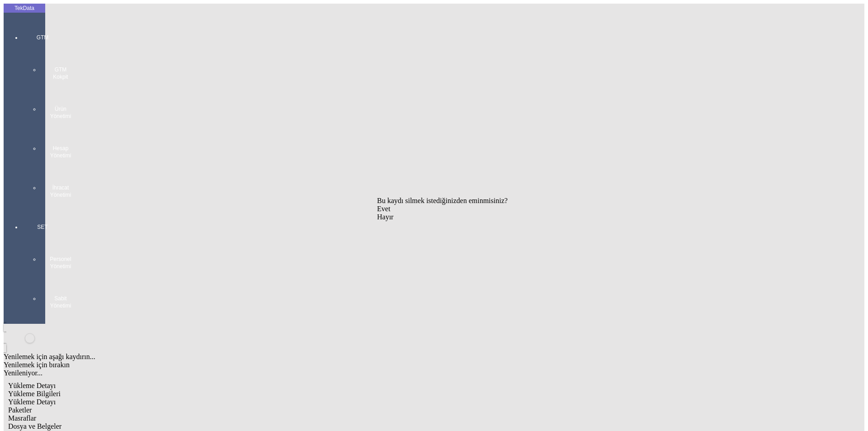 This screenshot has width=868, height=431. I want to click on span: Dosya ve Belgeler, so click(35, 426).